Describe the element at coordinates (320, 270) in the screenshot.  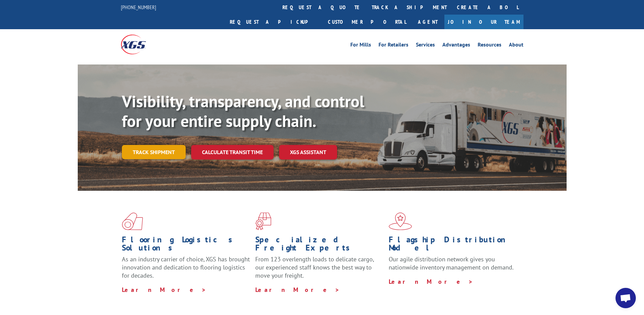
I see `p: From 123 overlength loads to delicate cargo, our experienced staff knows the best way to move you...` at that location.